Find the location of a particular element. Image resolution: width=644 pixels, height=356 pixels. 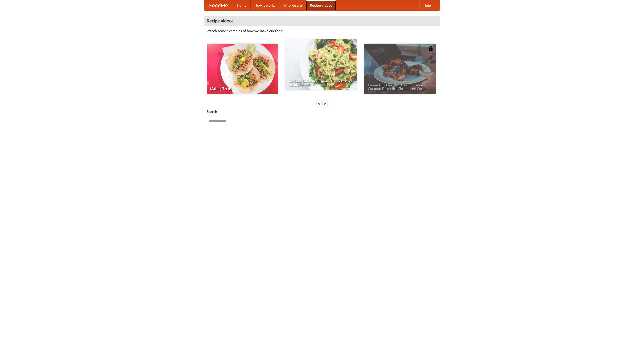

h5: Search is located at coordinates (322, 112).